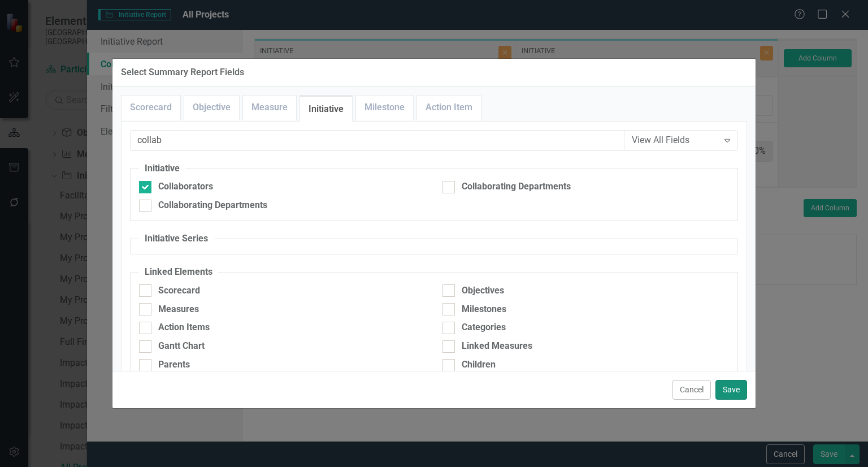  I want to click on div: Children, so click(478, 365).